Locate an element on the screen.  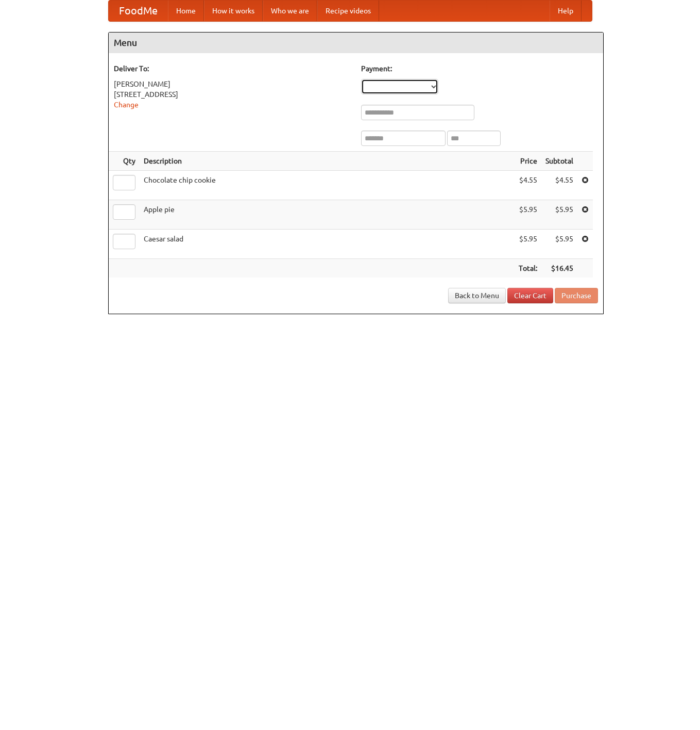
td: Caesar salad is located at coordinates (328, 244).